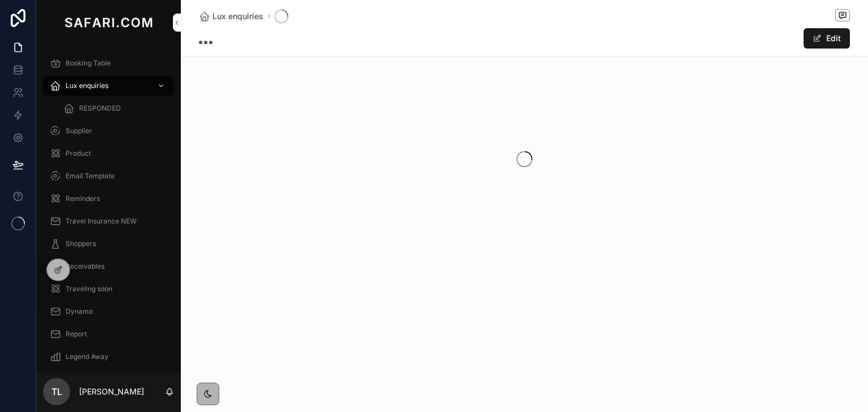 The width and height of the screenshot is (868, 412). Describe the element at coordinates (78, 153) in the screenshot. I see `span: Product` at that location.